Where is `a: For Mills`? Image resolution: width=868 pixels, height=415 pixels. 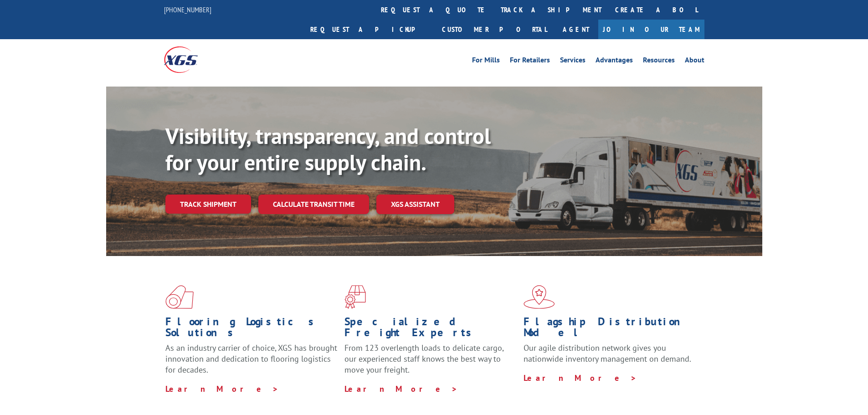 a: For Mills is located at coordinates (486, 61).